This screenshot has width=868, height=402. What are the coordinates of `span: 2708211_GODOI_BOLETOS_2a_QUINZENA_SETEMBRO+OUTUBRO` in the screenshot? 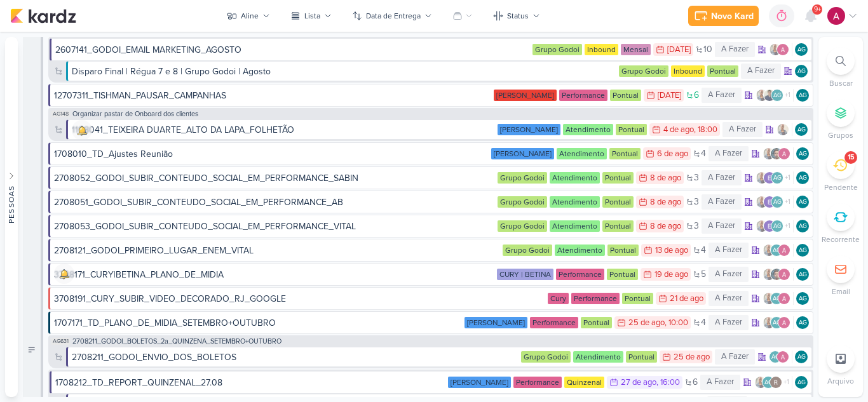 It's located at (176, 341).